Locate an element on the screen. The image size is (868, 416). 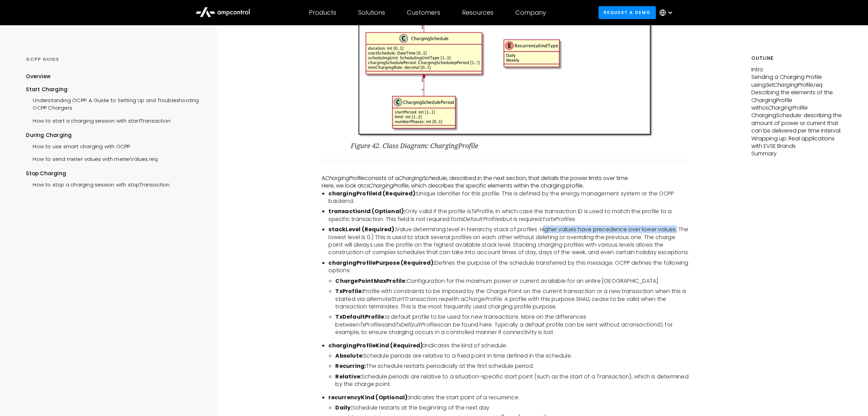
b: chargingProfileId (Required): is located at coordinates (372, 193).